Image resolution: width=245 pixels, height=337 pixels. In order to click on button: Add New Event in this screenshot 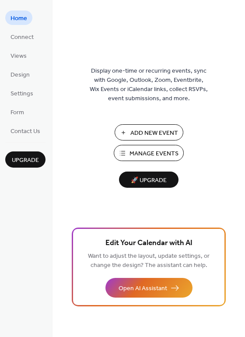, I will do `click(149, 132)`.